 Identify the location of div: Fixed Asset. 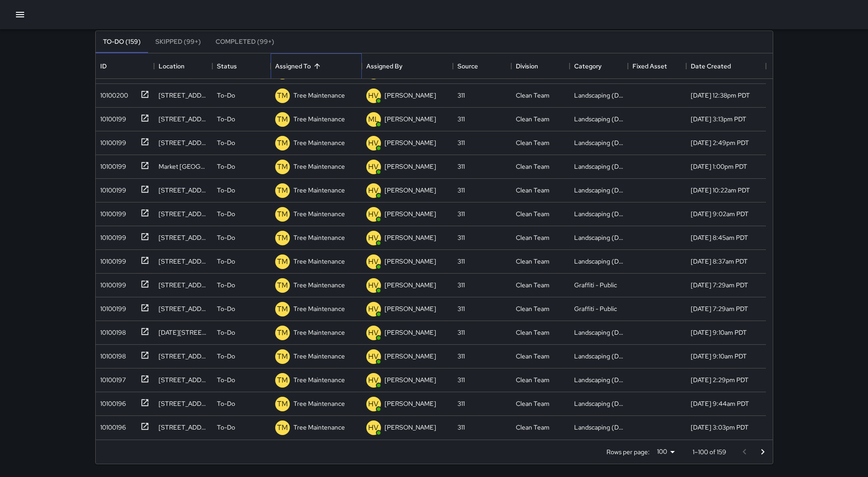
(657, 66).